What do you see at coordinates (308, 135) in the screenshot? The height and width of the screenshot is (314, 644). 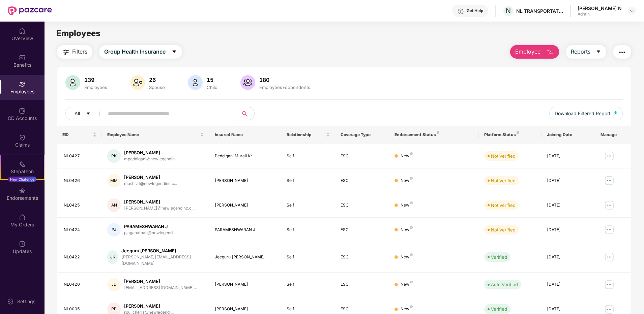 I see `th: Relationship` at bounding box center [308, 135].